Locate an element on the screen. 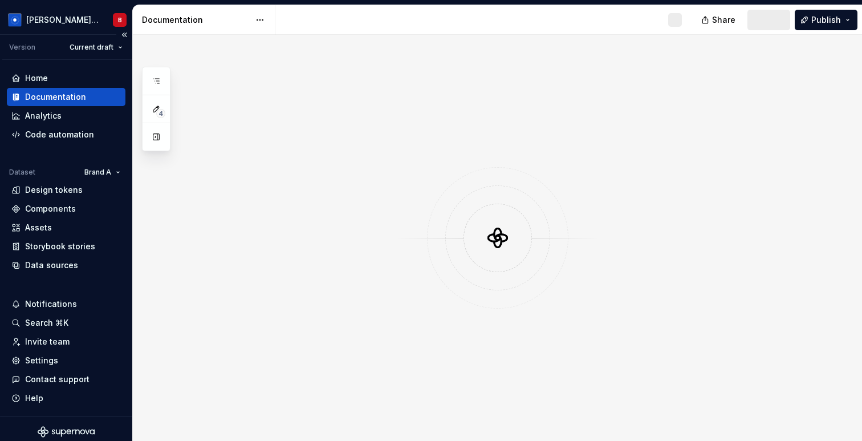  div: Notifications is located at coordinates (51, 304).